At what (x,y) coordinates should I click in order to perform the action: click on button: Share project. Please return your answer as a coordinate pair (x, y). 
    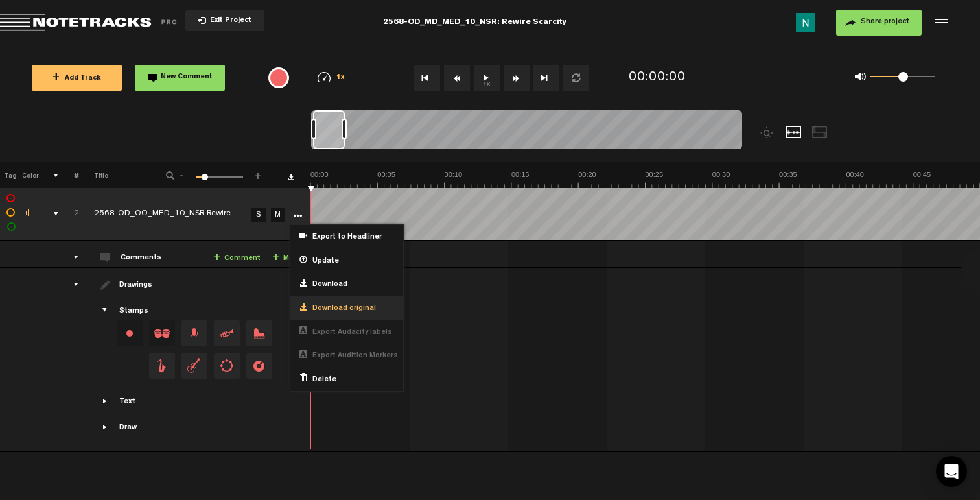
    Looking at the image, I should click on (879, 22).